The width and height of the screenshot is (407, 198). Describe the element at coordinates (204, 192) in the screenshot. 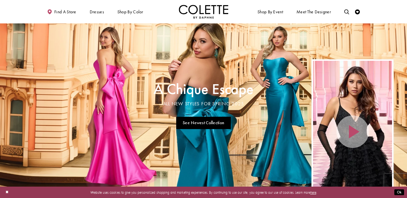

I see `p: Website uses cookies to give you personalized shopping and marketing experiences. By continuing t...` at that location.